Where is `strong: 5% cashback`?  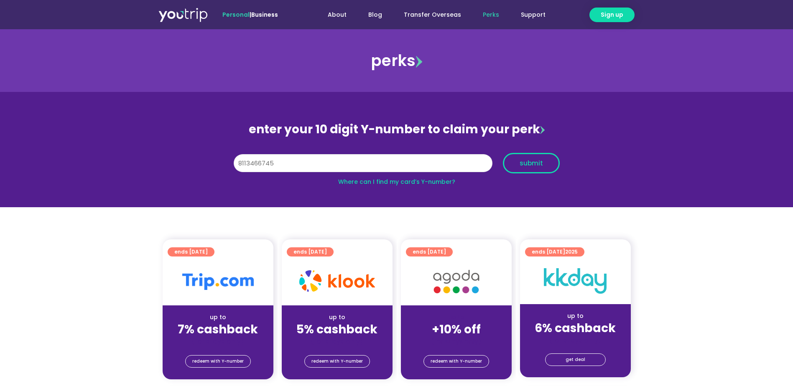
strong: 5% cashback is located at coordinates (337, 330).